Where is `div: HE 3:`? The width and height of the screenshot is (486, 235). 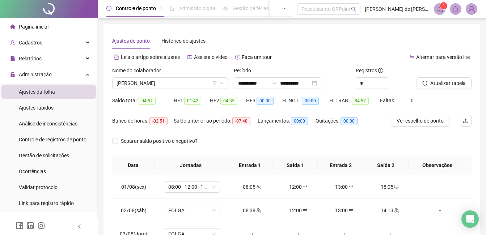 div: HE 3: is located at coordinates (264, 101).